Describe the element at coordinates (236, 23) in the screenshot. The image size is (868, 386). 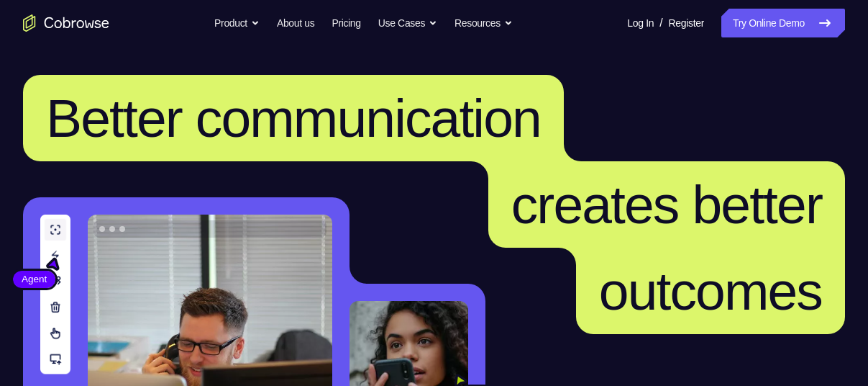
I see `button: Product` at that location.